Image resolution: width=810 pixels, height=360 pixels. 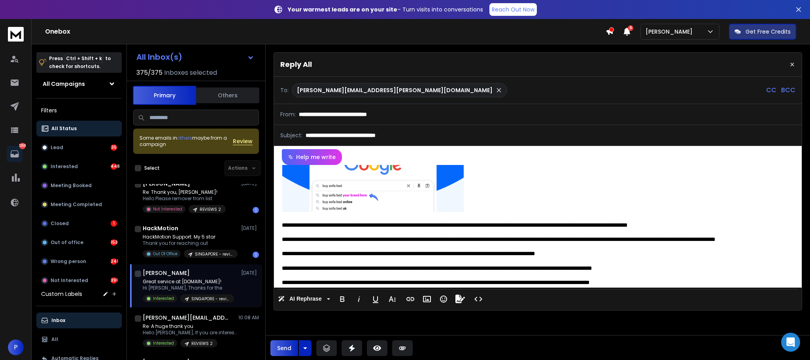 I want to click on button: All Inbox(s), so click(x=195, y=57).